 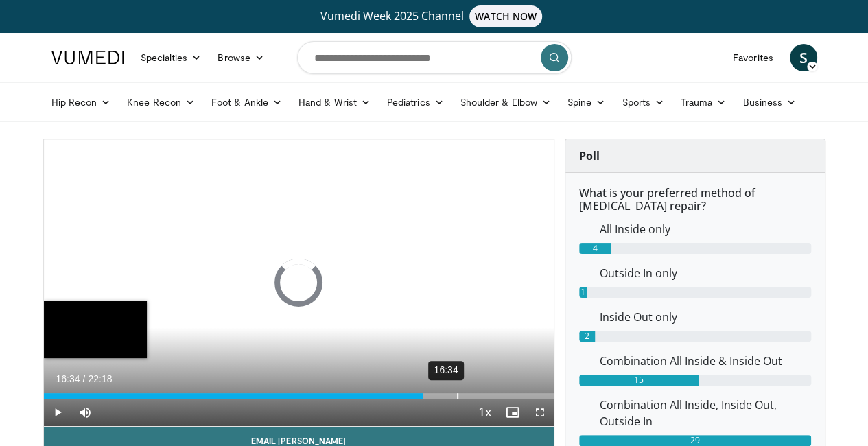 What do you see at coordinates (88, 58) in the screenshot?
I see `img: VuMedi Logo` at bounding box center [88, 58].